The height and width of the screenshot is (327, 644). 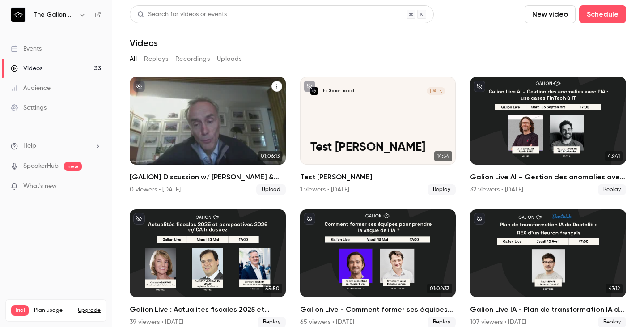 I want to click on div: Audience, so click(x=30, y=88).